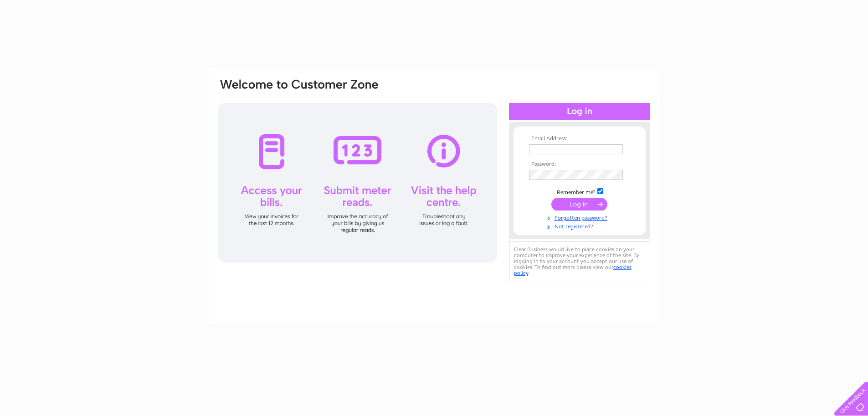  Describe the element at coordinates (579, 204) in the screenshot. I see `input: Submit` at that location.